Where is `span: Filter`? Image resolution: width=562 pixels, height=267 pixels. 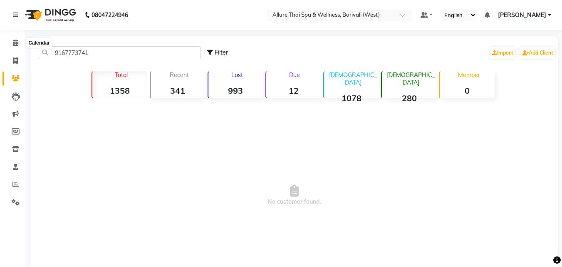 span: Filter is located at coordinates (221, 52).